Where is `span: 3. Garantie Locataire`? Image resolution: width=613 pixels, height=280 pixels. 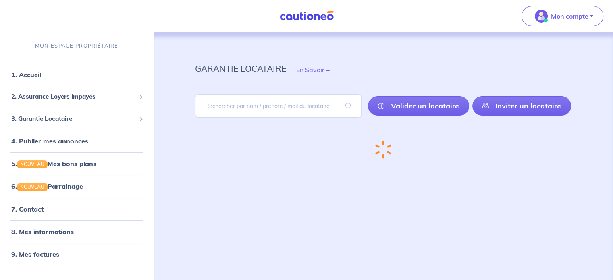 span: 3. Garantie Locataire is located at coordinates (73, 119).